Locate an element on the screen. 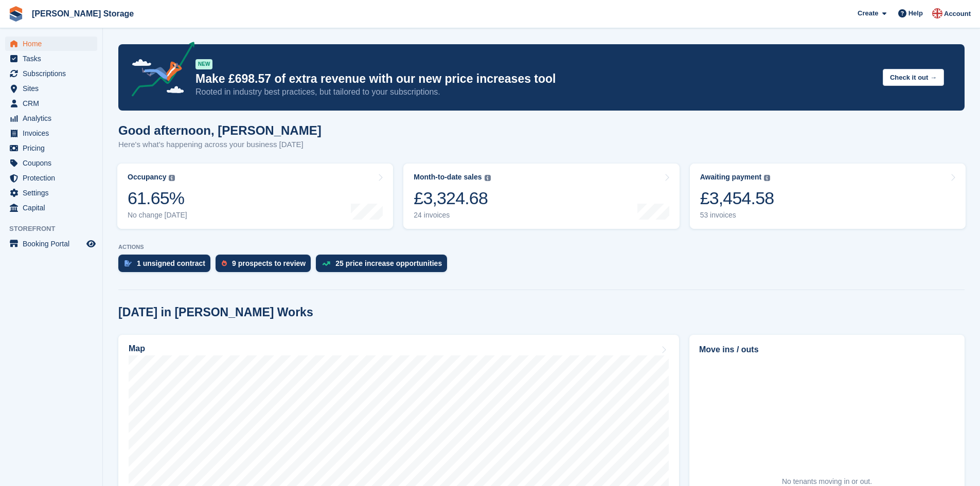  div: 9 prospects to review is located at coordinates (269, 263).